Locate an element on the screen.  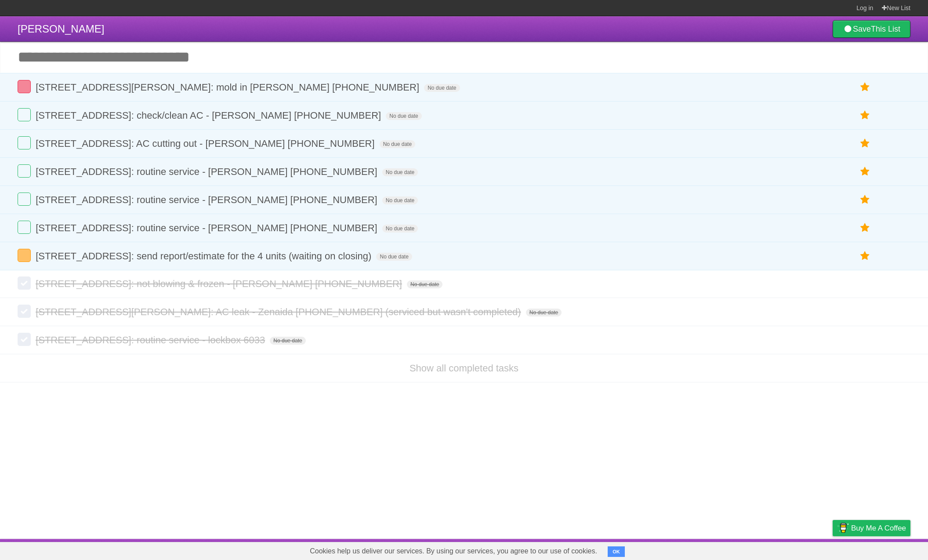
a: Show all completed tasks is located at coordinates (464, 368).